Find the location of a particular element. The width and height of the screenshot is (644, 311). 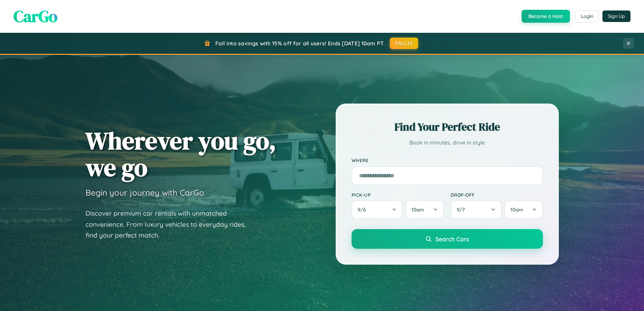

label: Pick-up is located at coordinates (397, 195).